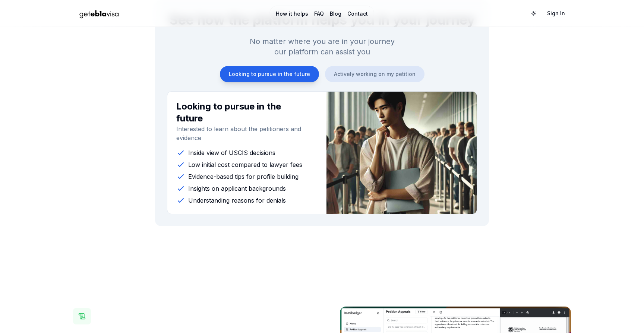 The height and width of the screenshot is (333, 644). What do you see at coordinates (242, 165) in the screenshot?
I see `li: Low initial cost compared to lawyer fees` at bounding box center [242, 165].